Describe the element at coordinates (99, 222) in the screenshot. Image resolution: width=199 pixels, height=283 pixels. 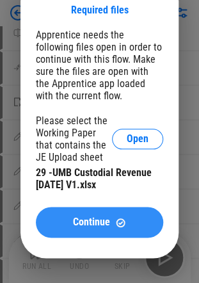
I see `button: ContinueContinue` at that location.